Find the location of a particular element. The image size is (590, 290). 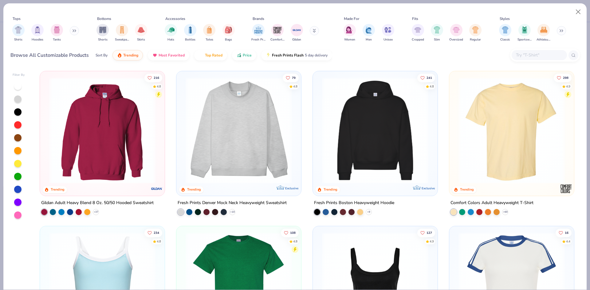

img: Gildan Image is located at coordinates (297, 30).